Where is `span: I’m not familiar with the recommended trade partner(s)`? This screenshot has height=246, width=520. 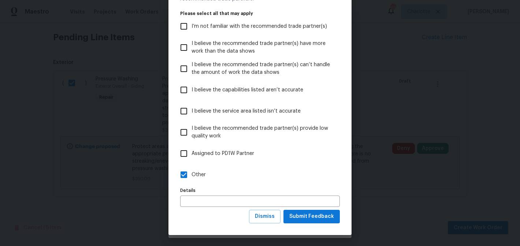
span: I’m not familiar with the recommended trade partner(s) is located at coordinates (259, 26).